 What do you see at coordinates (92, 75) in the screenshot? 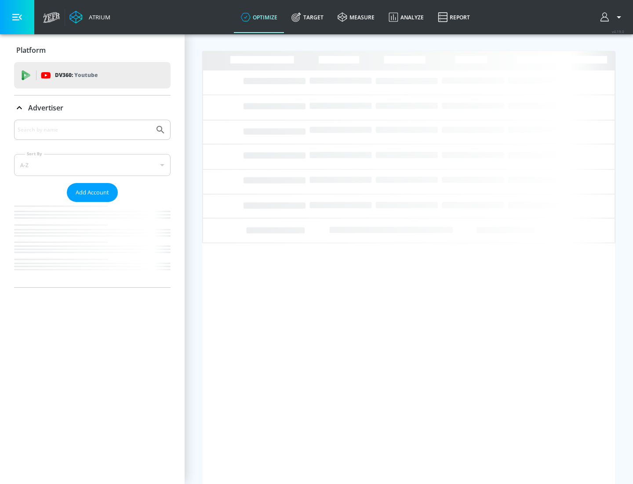
I see `div: DV360: Youtube` at bounding box center [92, 75].